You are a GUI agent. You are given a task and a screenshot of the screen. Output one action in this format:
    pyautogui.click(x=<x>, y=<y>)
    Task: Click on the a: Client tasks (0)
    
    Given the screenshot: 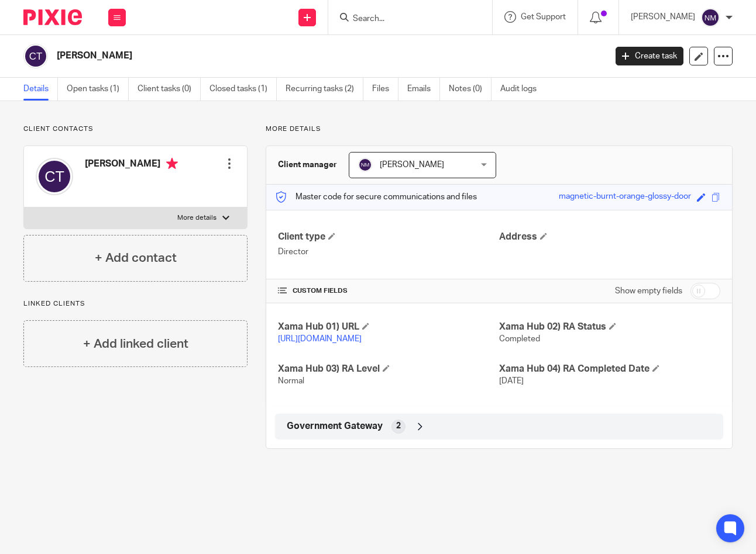 What is the action you would take?
    pyautogui.click(x=169, y=89)
    